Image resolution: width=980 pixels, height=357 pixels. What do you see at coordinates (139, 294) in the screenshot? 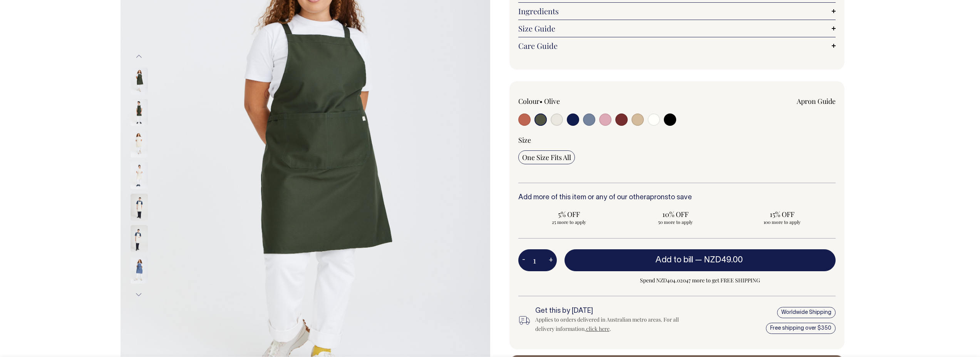
I see `button: Next` at bounding box center [139, 294].